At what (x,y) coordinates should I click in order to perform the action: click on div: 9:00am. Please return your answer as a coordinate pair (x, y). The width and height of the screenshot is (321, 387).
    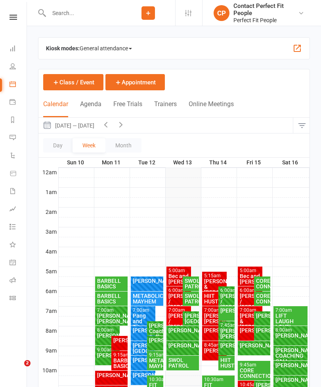
    Looking at the image, I should click on (107, 350).